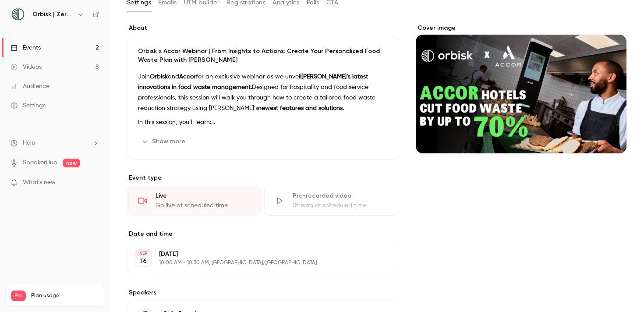 The image size is (644, 312). I want to click on strong: Orbisk, so click(159, 77).